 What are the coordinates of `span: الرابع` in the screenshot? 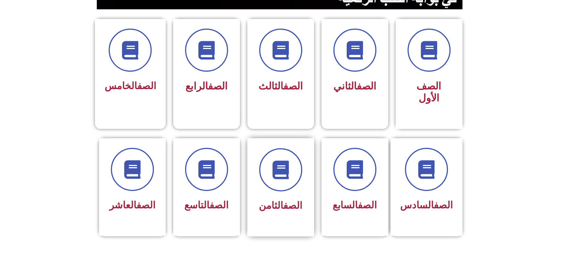 It's located at (207, 86).